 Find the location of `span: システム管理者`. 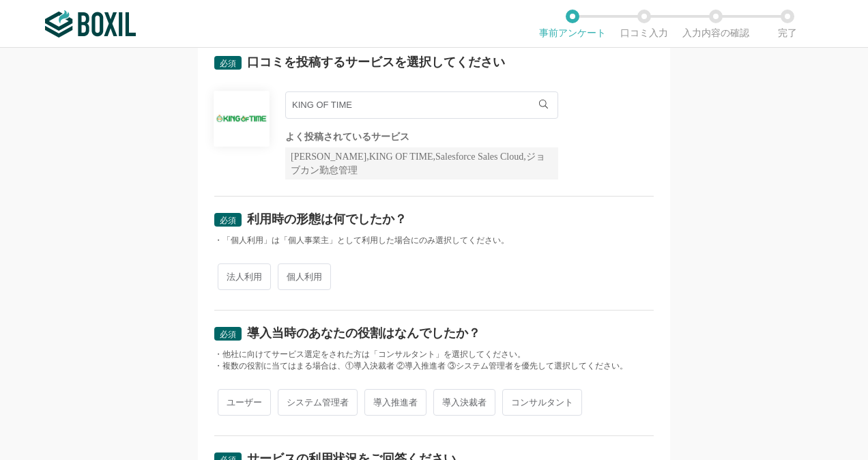

span: システム管理者 is located at coordinates (317, 402).